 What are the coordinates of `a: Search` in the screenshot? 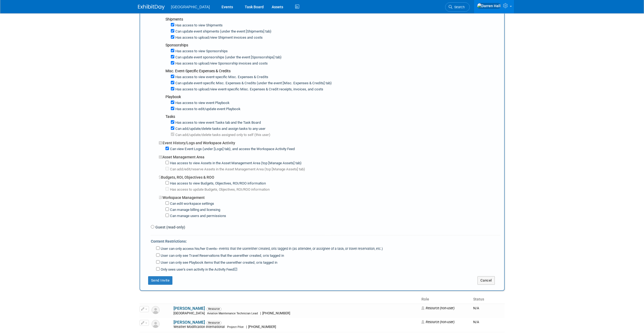 It's located at (458, 7).